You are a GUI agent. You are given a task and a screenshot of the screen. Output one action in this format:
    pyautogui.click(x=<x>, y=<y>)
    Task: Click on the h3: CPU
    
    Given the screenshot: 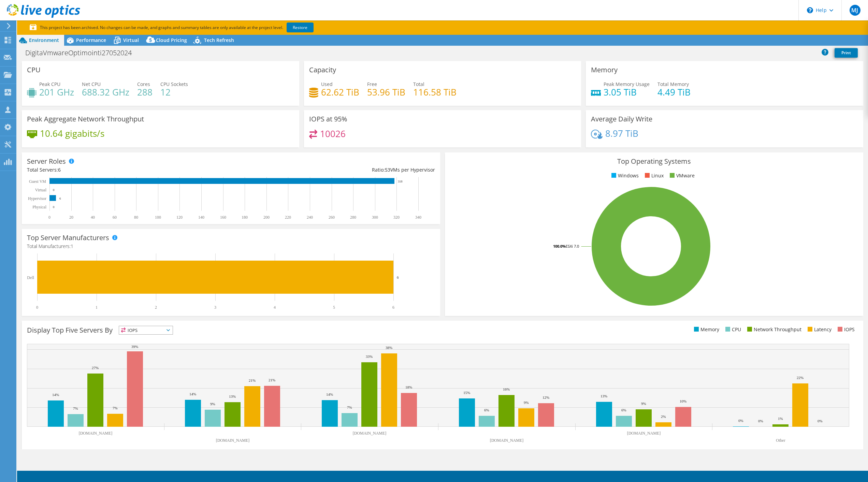 What is the action you would take?
    pyautogui.click(x=34, y=70)
    